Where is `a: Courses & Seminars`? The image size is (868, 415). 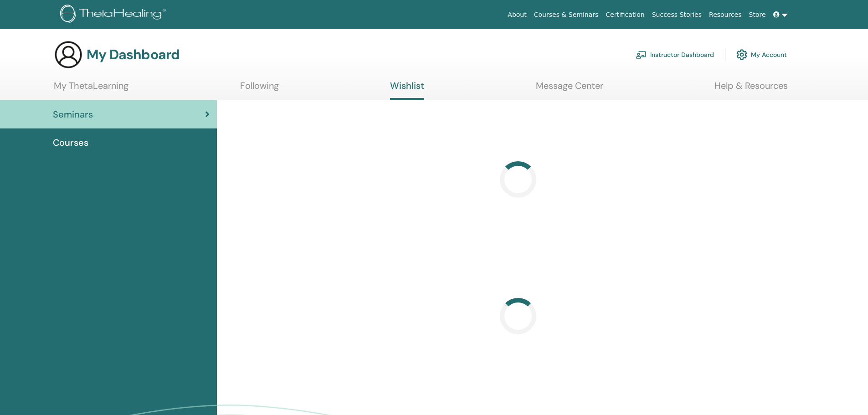 a: Courses & Seminars is located at coordinates (566, 14).